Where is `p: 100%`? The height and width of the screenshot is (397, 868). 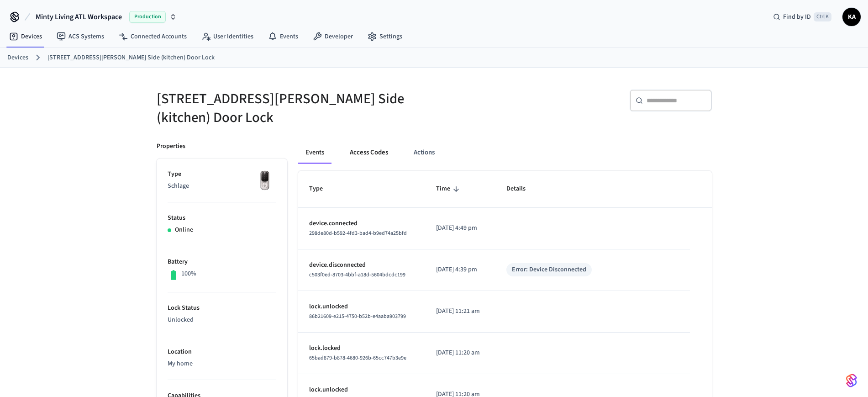
p: 100% is located at coordinates (188, 273).